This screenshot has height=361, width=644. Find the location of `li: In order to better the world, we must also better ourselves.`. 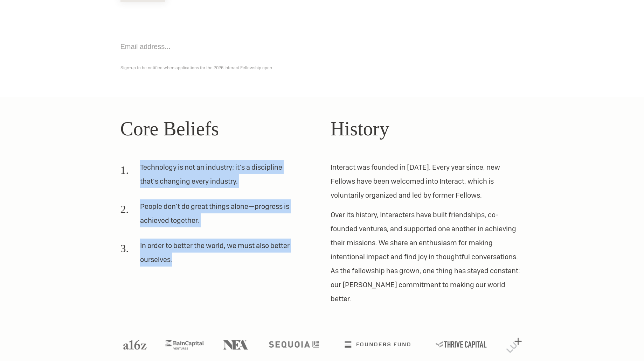

li: In order to better the world, we must also better ourselves. is located at coordinates (209, 256).